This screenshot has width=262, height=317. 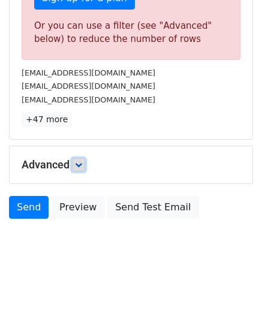 I want to click on a: Send, so click(x=29, y=208).